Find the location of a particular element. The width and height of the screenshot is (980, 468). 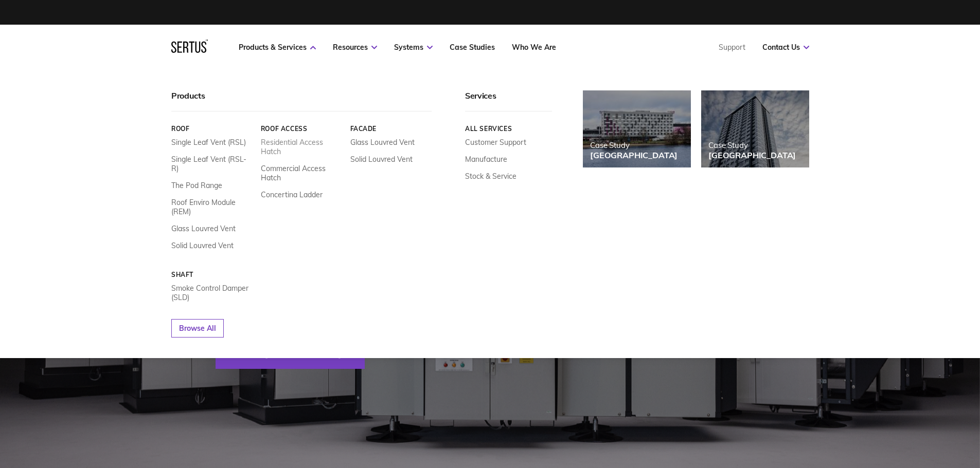

a: Roof Enviro Module (REM) is located at coordinates (212, 207).